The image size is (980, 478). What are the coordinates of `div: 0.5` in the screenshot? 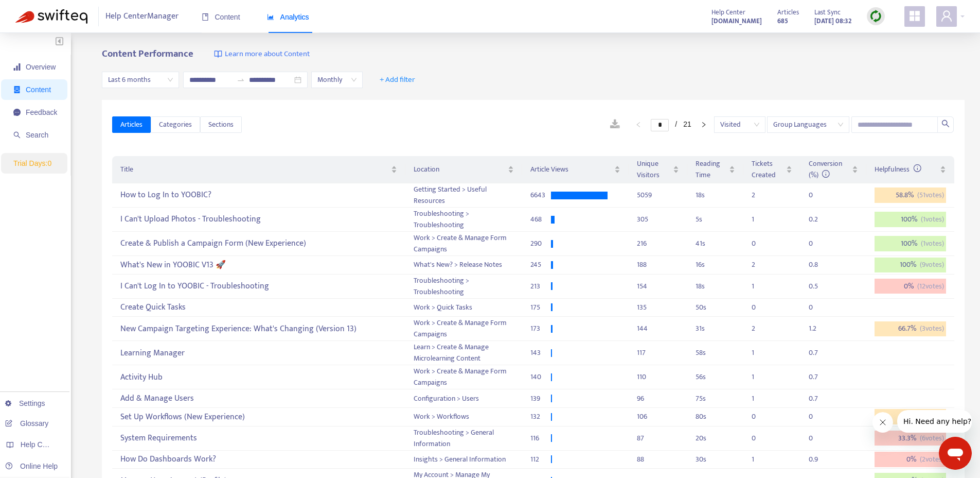 It's located at (819, 286).